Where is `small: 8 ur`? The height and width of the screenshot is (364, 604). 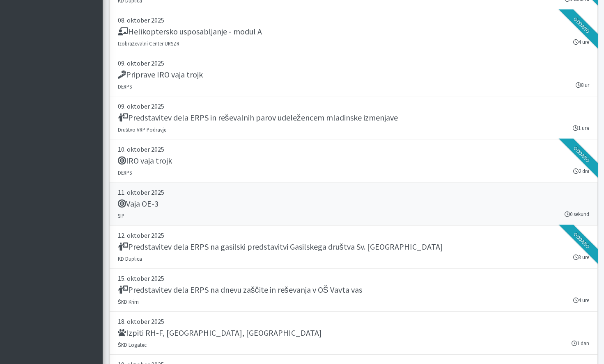
small: 8 ur is located at coordinates (582, 85).